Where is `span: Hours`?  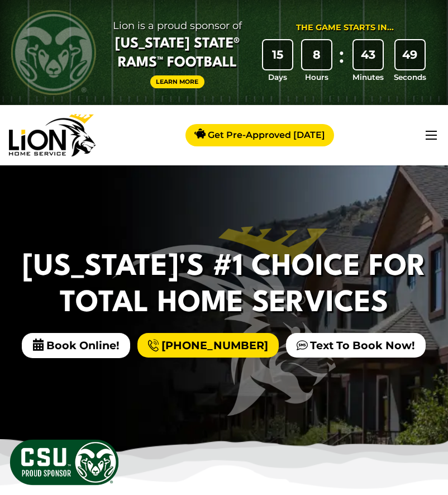
span: Hours is located at coordinates (317, 77).